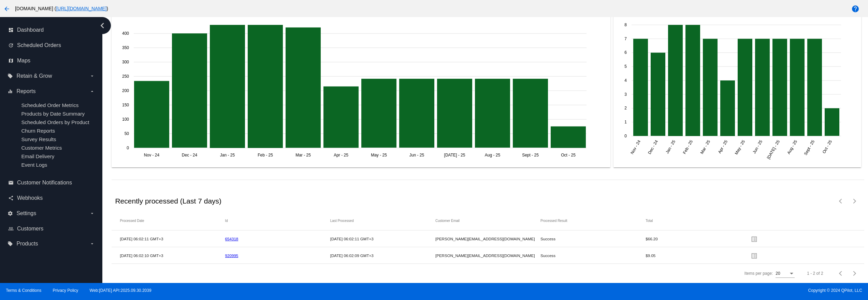 The image size is (868, 300). What do you see at coordinates (125, 105) in the screenshot?
I see `text: 150` at bounding box center [125, 105].